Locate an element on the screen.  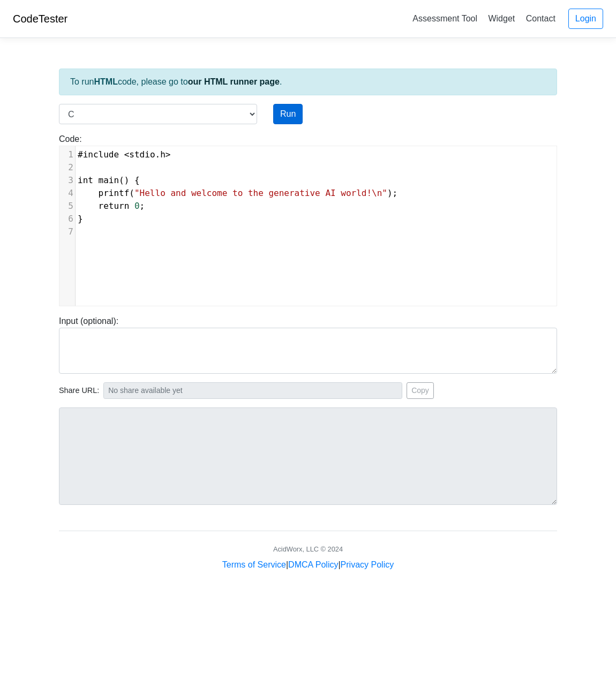
span: 0 is located at coordinates (137, 206).